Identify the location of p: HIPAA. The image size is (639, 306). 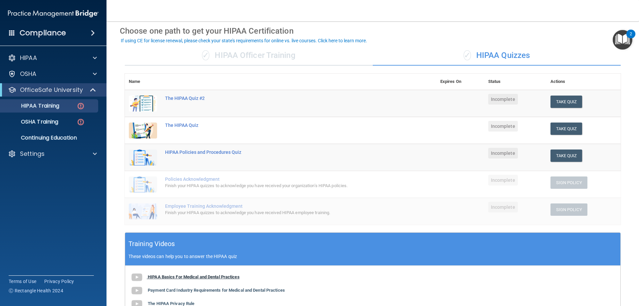
(28, 58).